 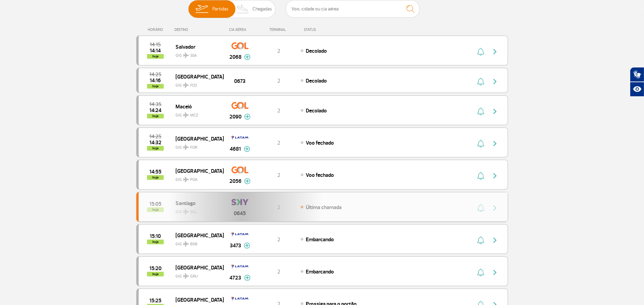 I want to click on div: DESTINO, so click(x=199, y=29).